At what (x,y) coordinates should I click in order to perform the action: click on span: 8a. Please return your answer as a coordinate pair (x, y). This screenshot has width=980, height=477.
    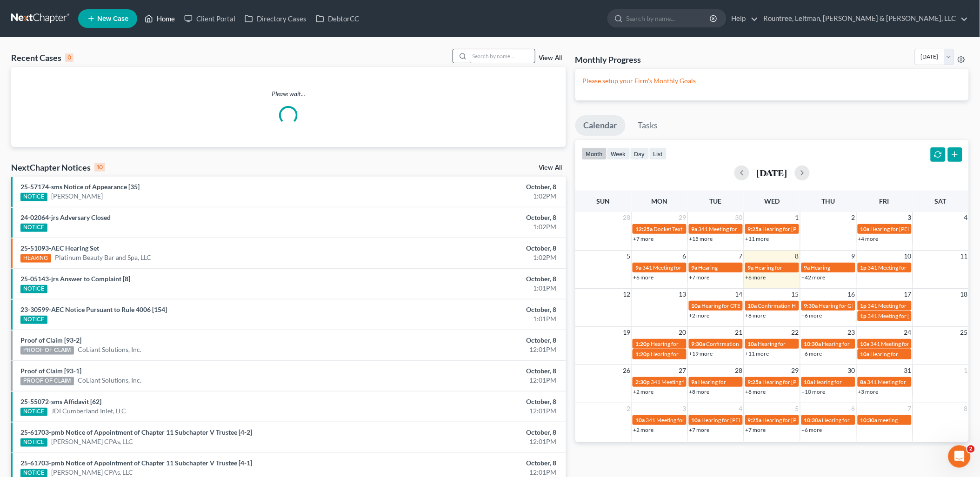
    Looking at the image, I should click on (864, 381).